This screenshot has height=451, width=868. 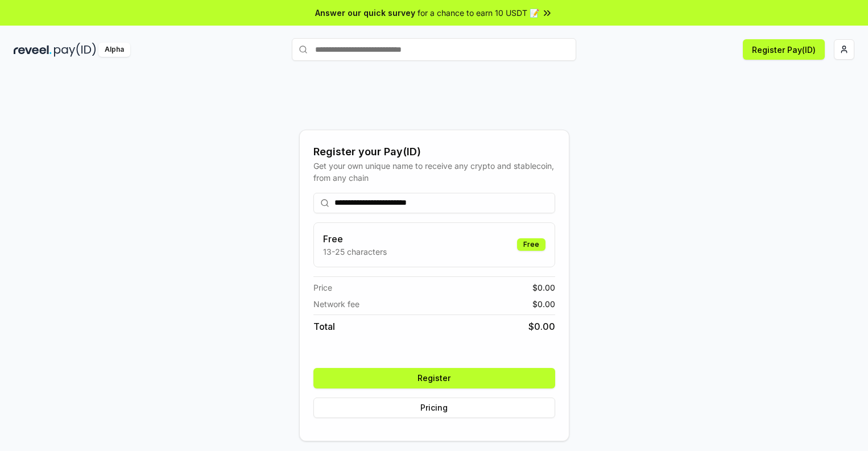 I want to click on p: 13-25 characters, so click(x=355, y=252).